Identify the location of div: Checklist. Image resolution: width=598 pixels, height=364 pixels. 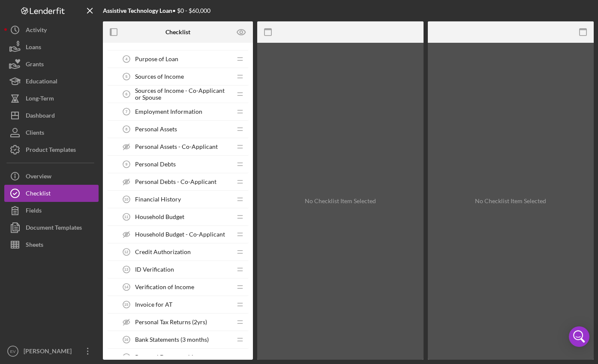
(38, 194).